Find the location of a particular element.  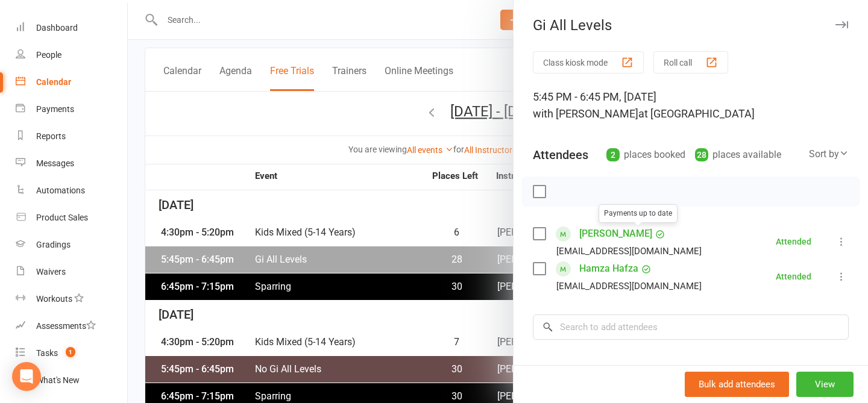

div: Sort by is located at coordinates (828, 154).